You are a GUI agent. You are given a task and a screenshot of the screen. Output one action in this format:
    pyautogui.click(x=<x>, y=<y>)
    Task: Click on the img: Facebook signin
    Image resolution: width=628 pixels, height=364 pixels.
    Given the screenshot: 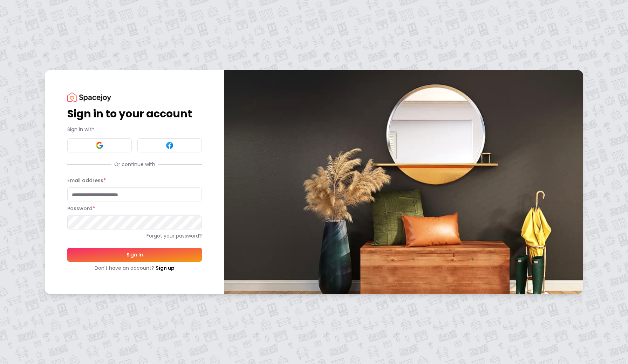 What is the action you would take?
    pyautogui.click(x=170, y=145)
    